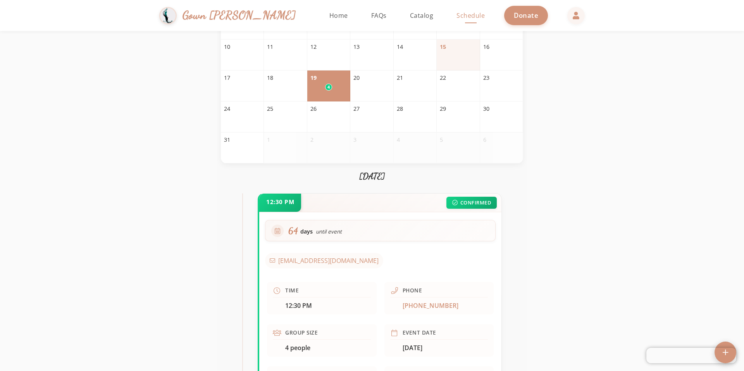  What do you see at coordinates (285, 109) in the screenshot?
I see `div: 25` at bounding box center [285, 109].